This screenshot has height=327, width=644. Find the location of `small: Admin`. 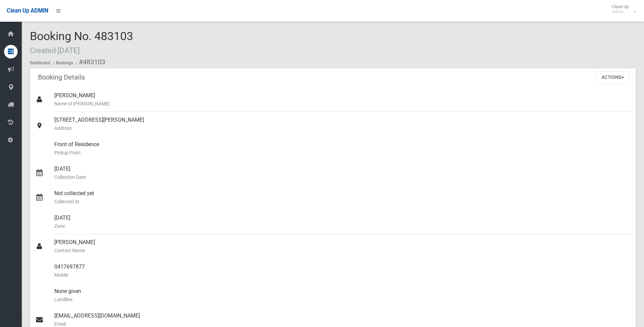

small: Admin is located at coordinates (620, 12).